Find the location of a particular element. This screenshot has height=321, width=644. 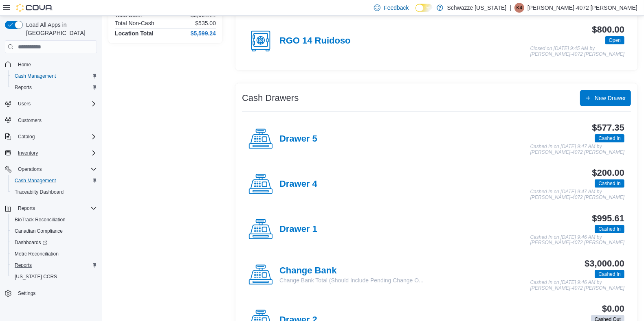

button: Inventory is located at coordinates (51, 153).